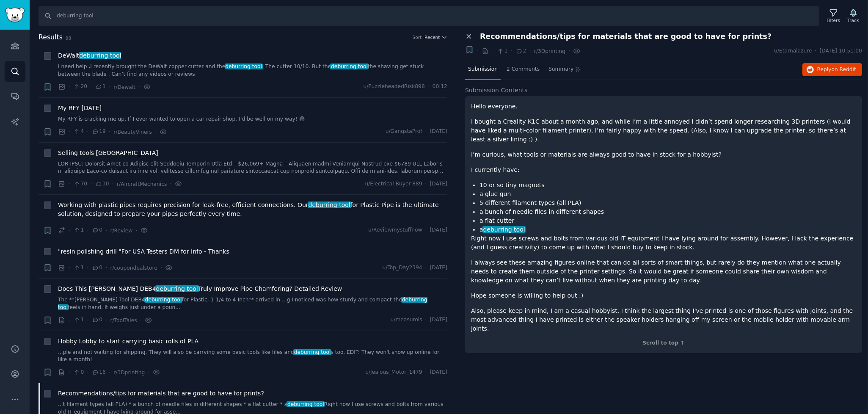 The height and width of the screenshot is (414, 868). I want to click on span: r/Dewalt, so click(124, 87).